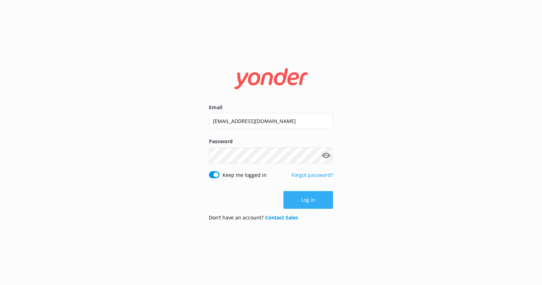 This screenshot has height=285, width=542. What do you see at coordinates (253, 218) in the screenshot?
I see `p: Don’t have an account?` at bounding box center [253, 218].